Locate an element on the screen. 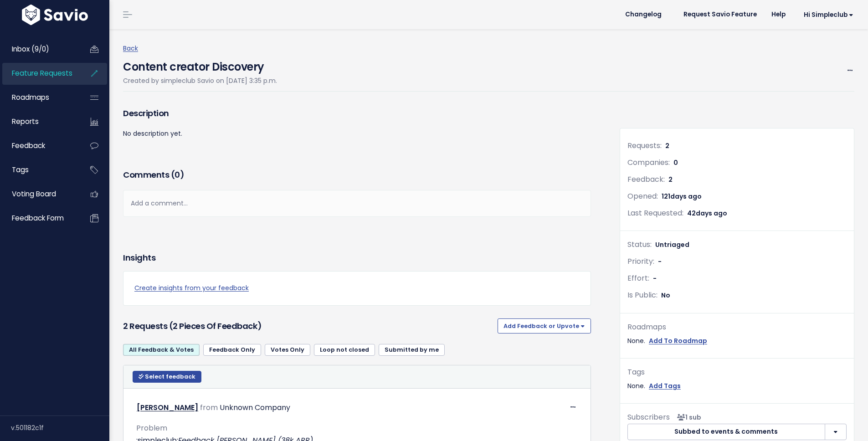  span: Voting Board is located at coordinates (34, 194).